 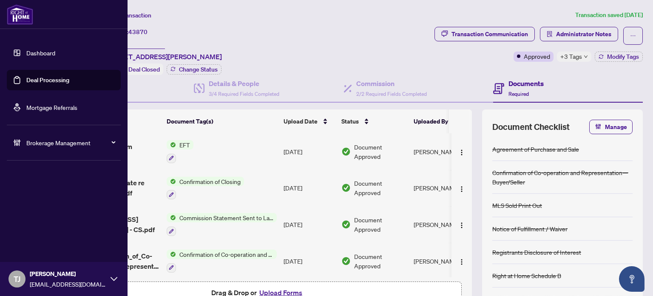 I want to click on div: Right at Home Schedule B, so click(x=527, y=275).